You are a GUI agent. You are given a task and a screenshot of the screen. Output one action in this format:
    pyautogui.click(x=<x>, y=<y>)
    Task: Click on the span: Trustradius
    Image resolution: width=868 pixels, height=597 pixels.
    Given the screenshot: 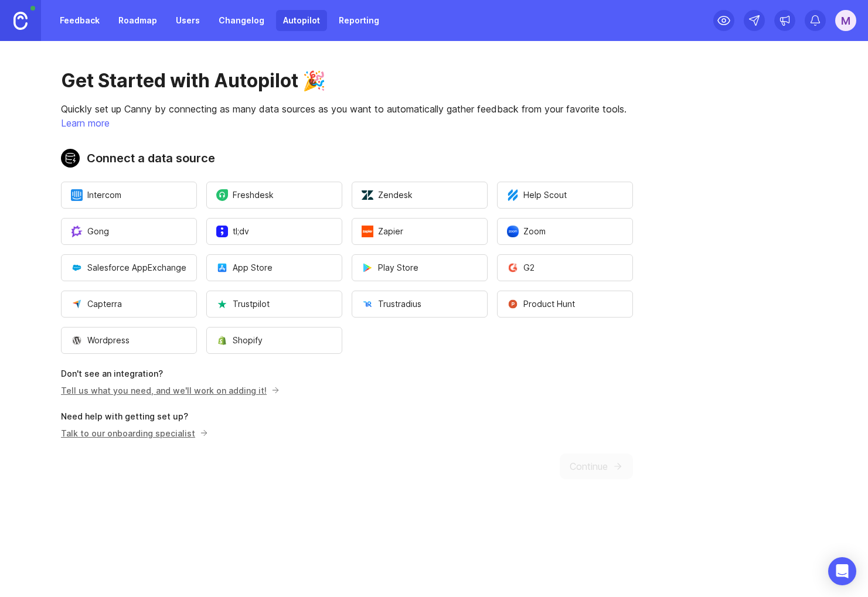 What is the action you would take?
    pyautogui.click(x=392, y=305)
    